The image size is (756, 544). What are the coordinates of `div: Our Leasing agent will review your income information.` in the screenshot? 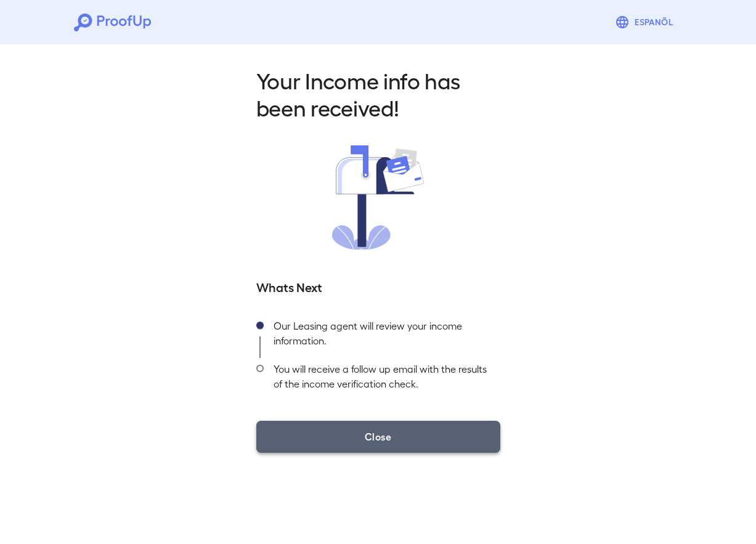 It's located at (382, 337).